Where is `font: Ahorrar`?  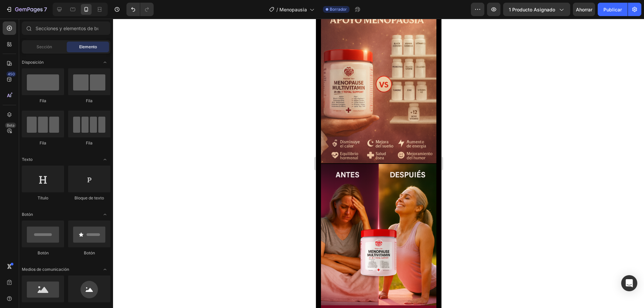 font: Ahorrar is located at coordinates (584, 9).